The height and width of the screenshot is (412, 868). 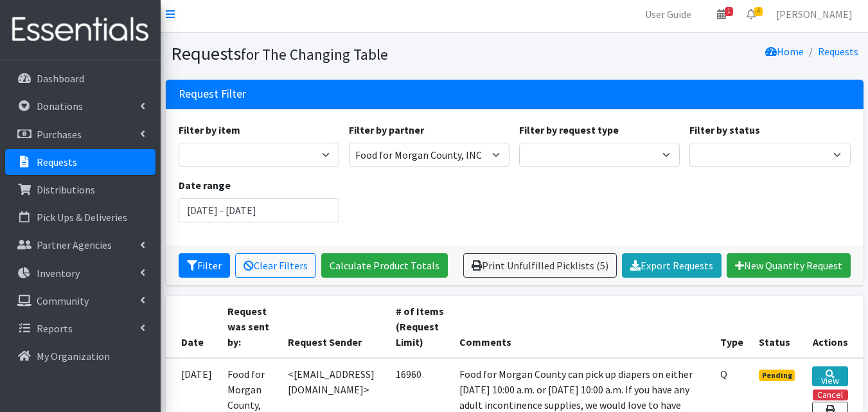 I want to click on label: Filter by item, so click(x=209, y=130).